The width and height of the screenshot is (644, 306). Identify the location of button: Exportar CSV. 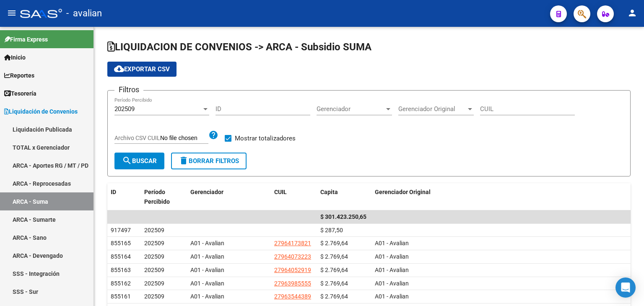
(142, 69).